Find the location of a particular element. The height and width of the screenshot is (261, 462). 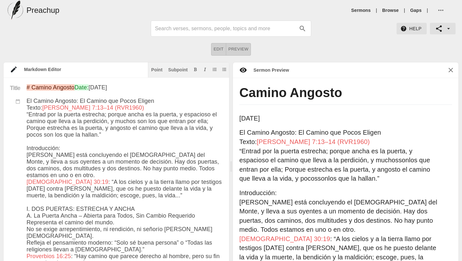

div: Title is located at coordinates (15, 91).